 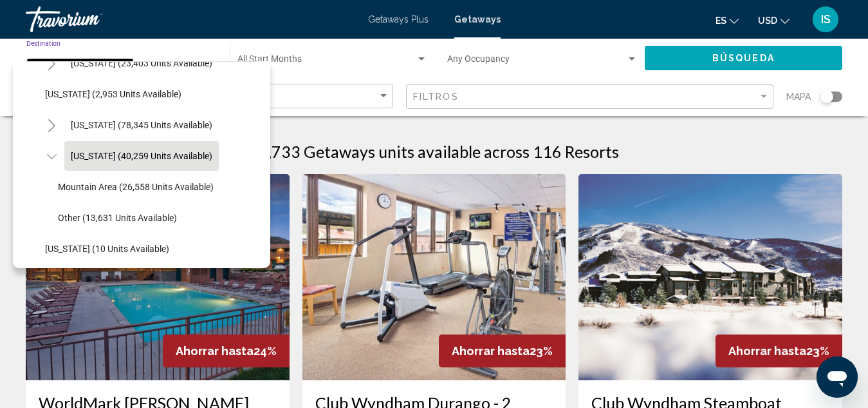 I want to click on span: Mapa, so click(x=799, y=97).